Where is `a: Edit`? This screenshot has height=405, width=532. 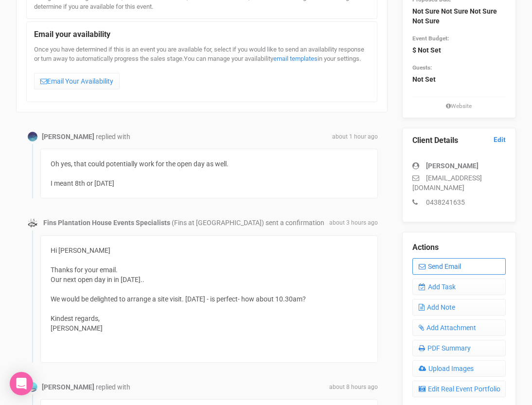 a: Edit is located at coordinates (500, 139).